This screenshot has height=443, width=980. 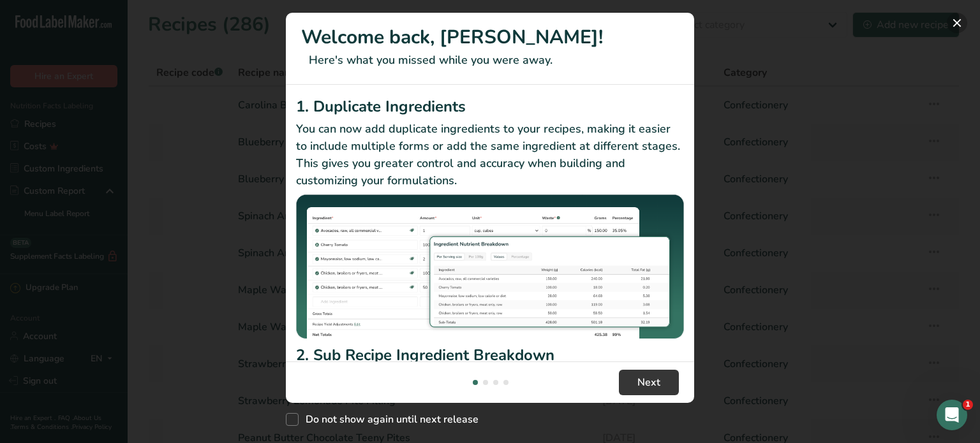 I want to click on h2: 2. Sub Recipe Ingredient Breakdown, so click(x=490, y=355).